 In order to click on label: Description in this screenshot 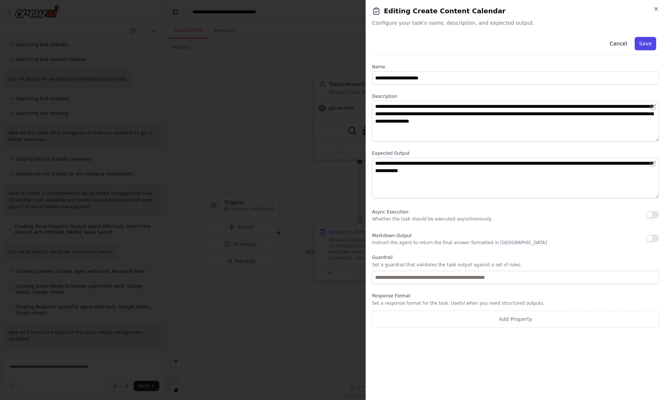, I will do `click(515, 96)`.